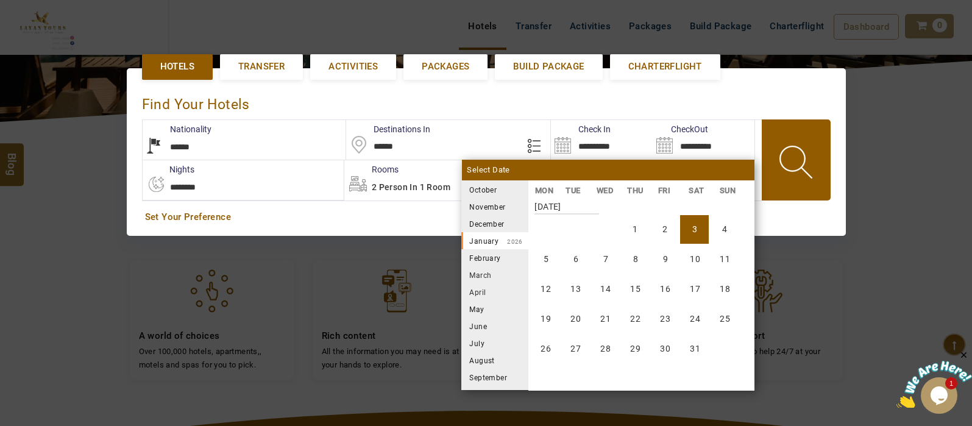  I want to click on li: August, so click(495, 360).